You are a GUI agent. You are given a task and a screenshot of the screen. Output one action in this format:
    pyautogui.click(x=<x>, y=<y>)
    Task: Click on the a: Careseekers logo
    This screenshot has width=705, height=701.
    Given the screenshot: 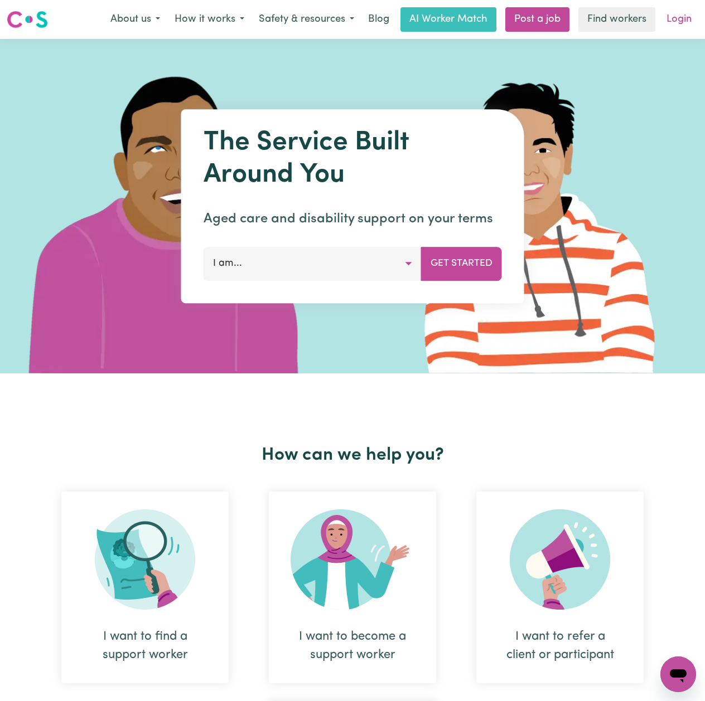 What is the action you would take?
    pyautogui.click(x=27, y=20)
    